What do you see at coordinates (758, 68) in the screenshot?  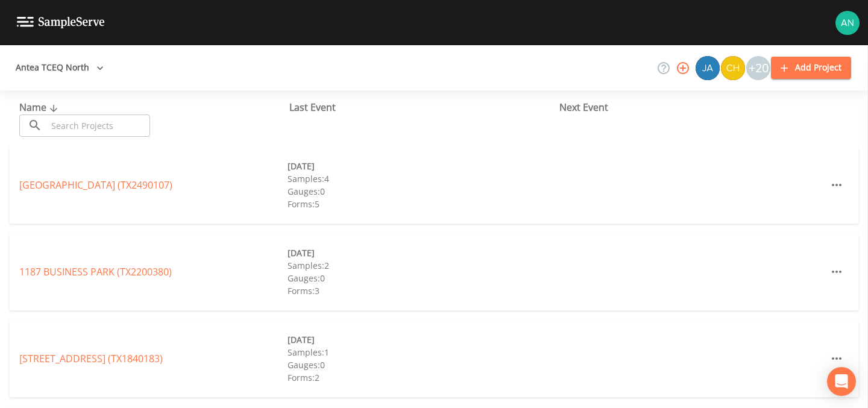 I see `div: +20` at bounding box center [758, 68].